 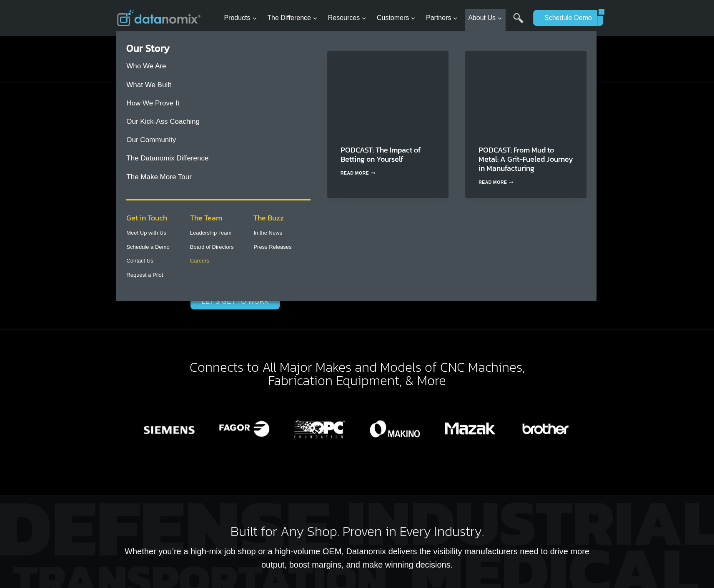 What do you see at coordinates (206, 218) in the screenshot?
I see `span: The Team` at bounding box center [206, 218].